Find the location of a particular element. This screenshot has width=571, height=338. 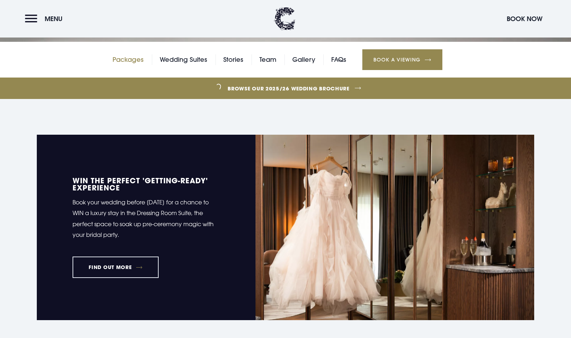

h5: WIN the perfect 'Getting-Ready' experience is located at coordinates (146, 184).